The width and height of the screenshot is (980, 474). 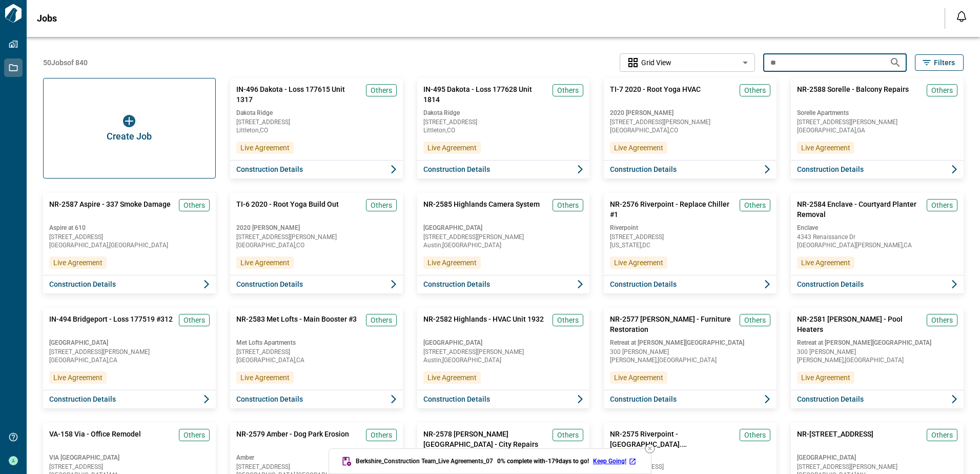 I want to click on span: NR-2579 Amber - Dog Park Erosion, so click(x=293, y=439).